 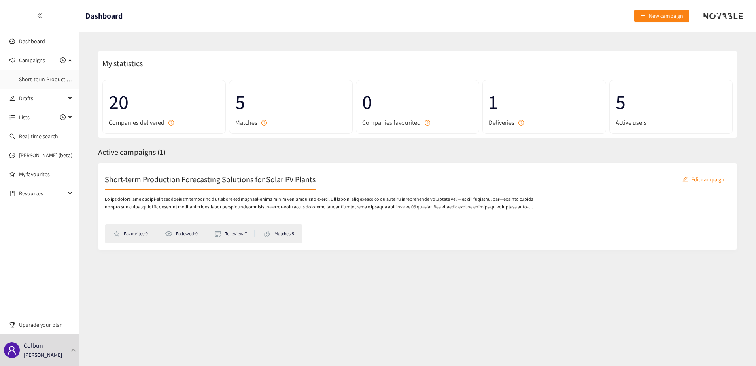 I want to click on button: editEdit campaign, so click(x=704, y=179).